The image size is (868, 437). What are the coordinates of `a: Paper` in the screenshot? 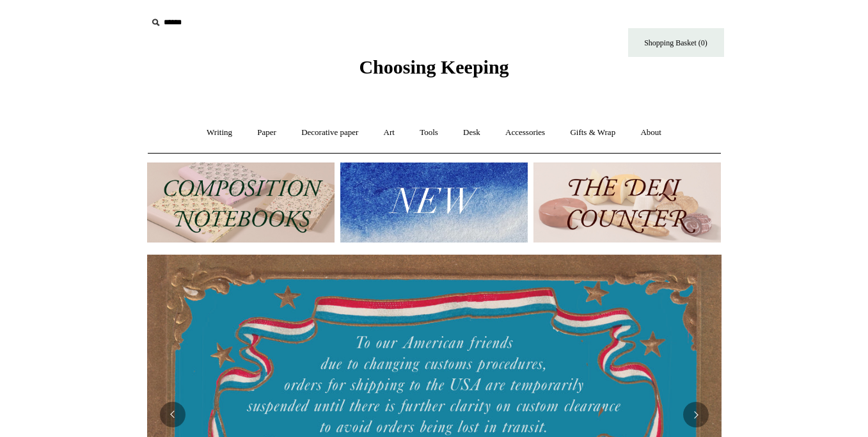 It's located at (266, 132).